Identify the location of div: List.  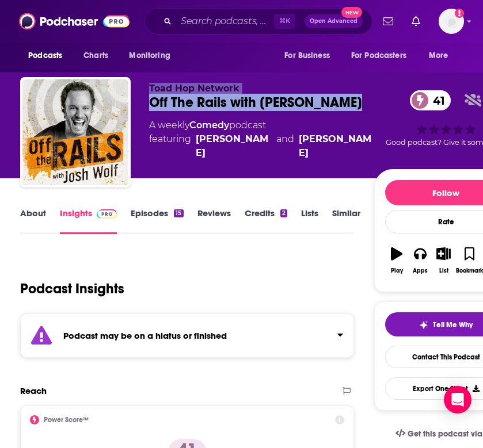
(444, 271).